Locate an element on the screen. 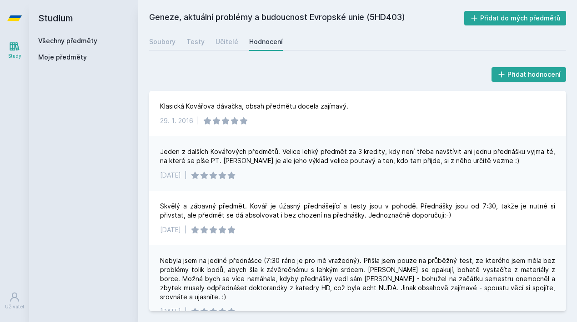 Image resolution: width=577 pixels, height=322 pixels. button: Přidat hodnocení is located at coordinates (529, 75).